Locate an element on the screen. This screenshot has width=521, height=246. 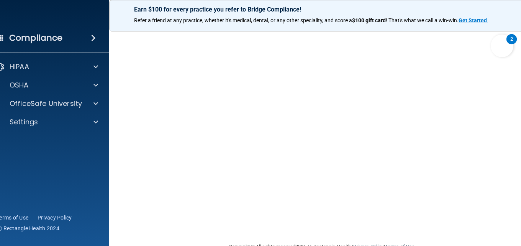
a: Get Started is located at coordinates (473, 20).